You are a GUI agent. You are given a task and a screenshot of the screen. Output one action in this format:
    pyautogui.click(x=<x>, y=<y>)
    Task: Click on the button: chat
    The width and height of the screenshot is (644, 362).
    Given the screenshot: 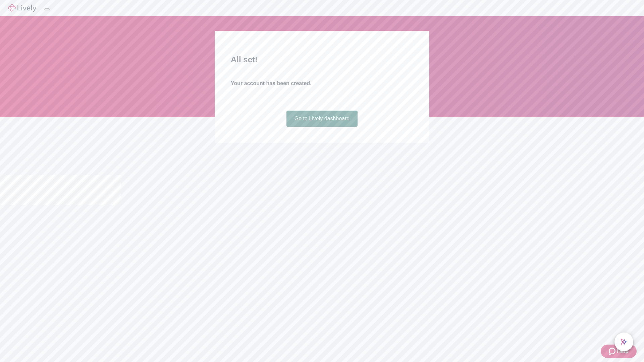 What is the action you would take?
    pyautogui.click(x=624, y=342)
    